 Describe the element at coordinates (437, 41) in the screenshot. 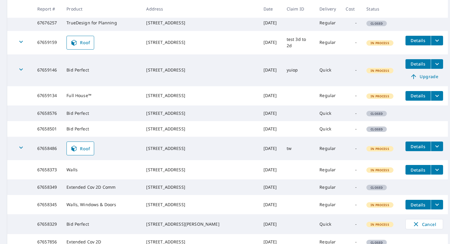

I see `button: filesDropdownBtn-67659159` at that location.